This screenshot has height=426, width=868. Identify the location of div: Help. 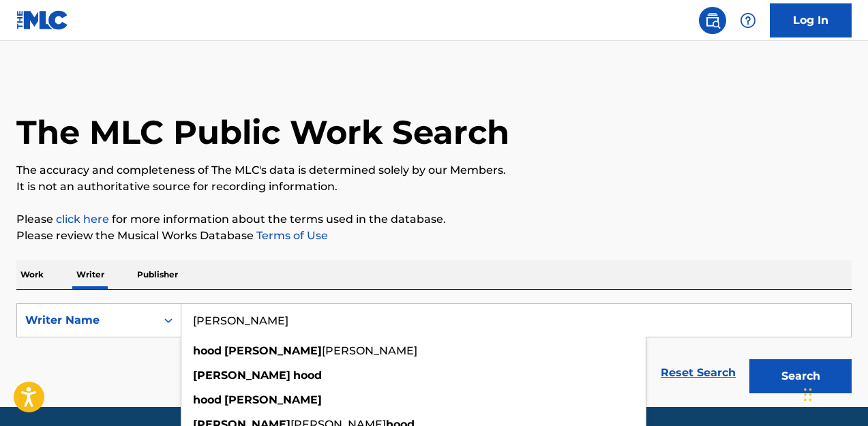
(748, 20).